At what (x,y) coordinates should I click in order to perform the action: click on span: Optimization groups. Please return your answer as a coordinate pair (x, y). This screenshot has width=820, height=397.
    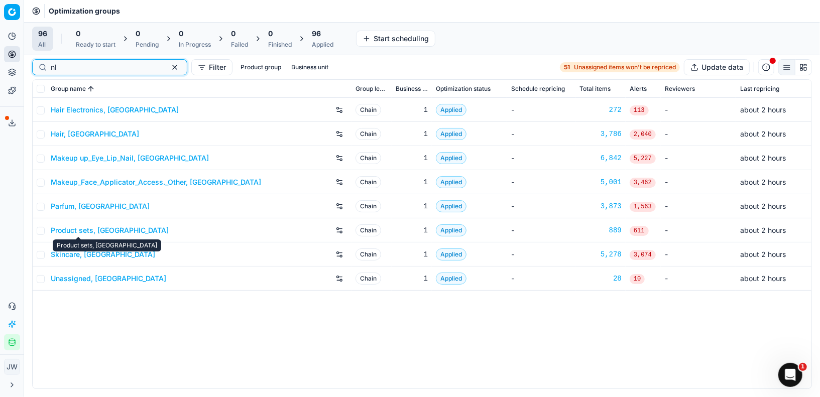
    Looking at the image, I should click on (84, 11).